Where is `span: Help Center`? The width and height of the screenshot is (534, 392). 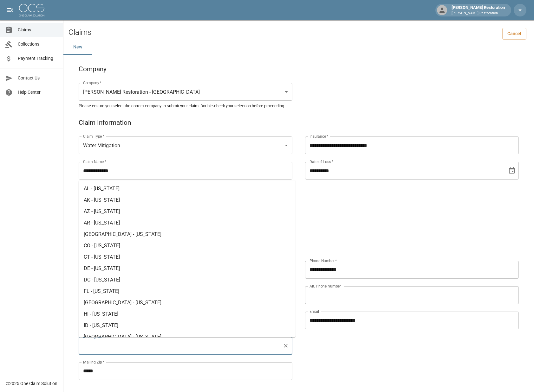 span: Help Center is located at coordinates (38, 92).